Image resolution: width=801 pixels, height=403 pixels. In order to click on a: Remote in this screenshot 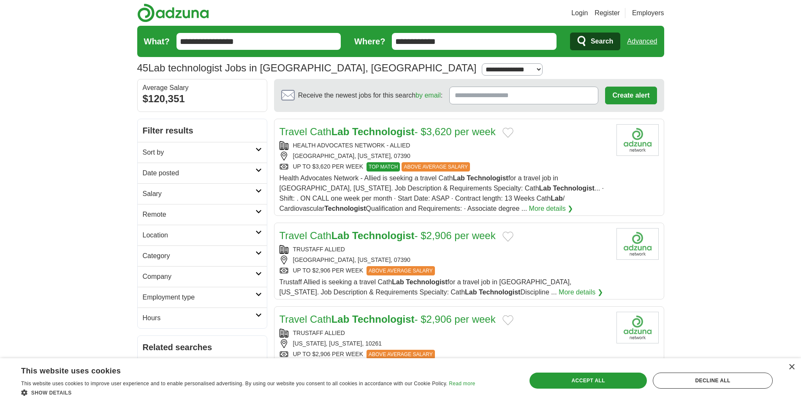, I will do `click(202, 214)`.